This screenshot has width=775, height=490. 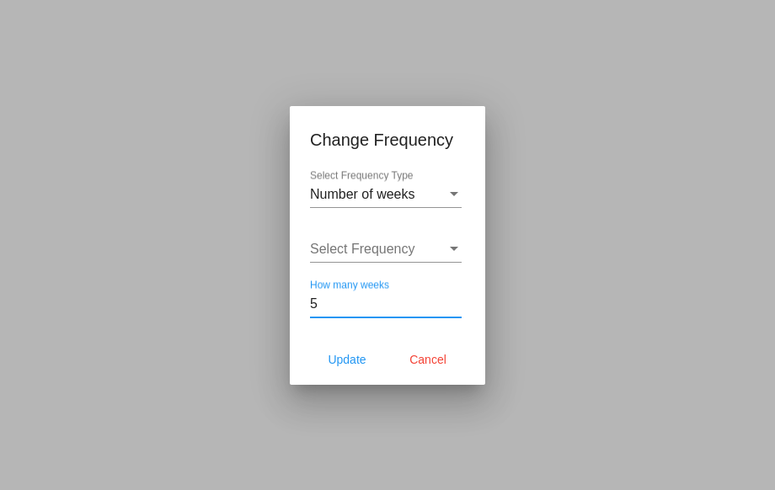 I want to click on h1: Change Frequency, so click(x=388, y=140).